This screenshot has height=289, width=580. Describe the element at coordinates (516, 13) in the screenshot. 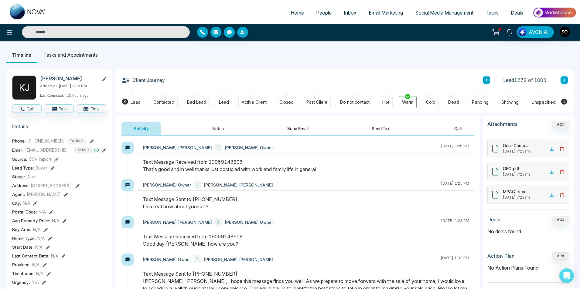

I see `a: Deals` at that location.